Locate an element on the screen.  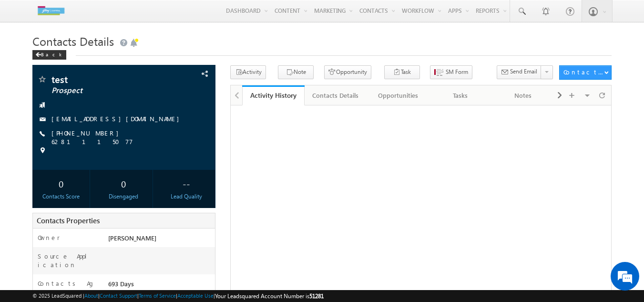
div: Contacts Score is located at coordinates (61, 197).